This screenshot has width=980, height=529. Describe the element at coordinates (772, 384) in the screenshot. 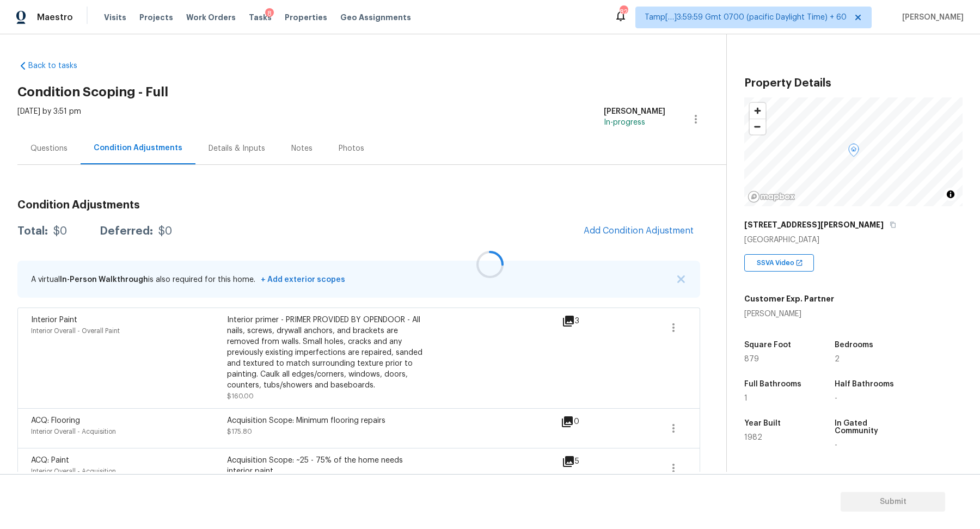

I see `h5: Full Bathrooms` at that location.